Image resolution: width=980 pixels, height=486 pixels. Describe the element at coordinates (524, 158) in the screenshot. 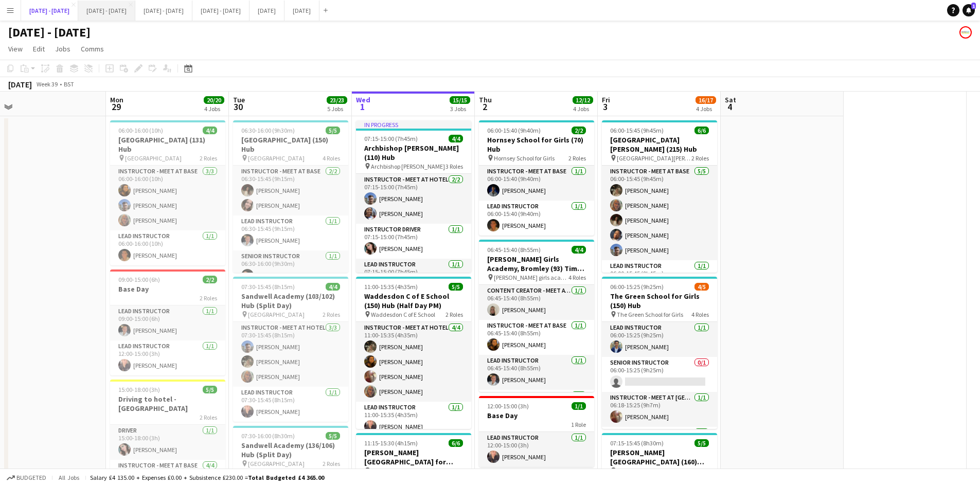

I see `span: Hornsey School for Girls` at that location.